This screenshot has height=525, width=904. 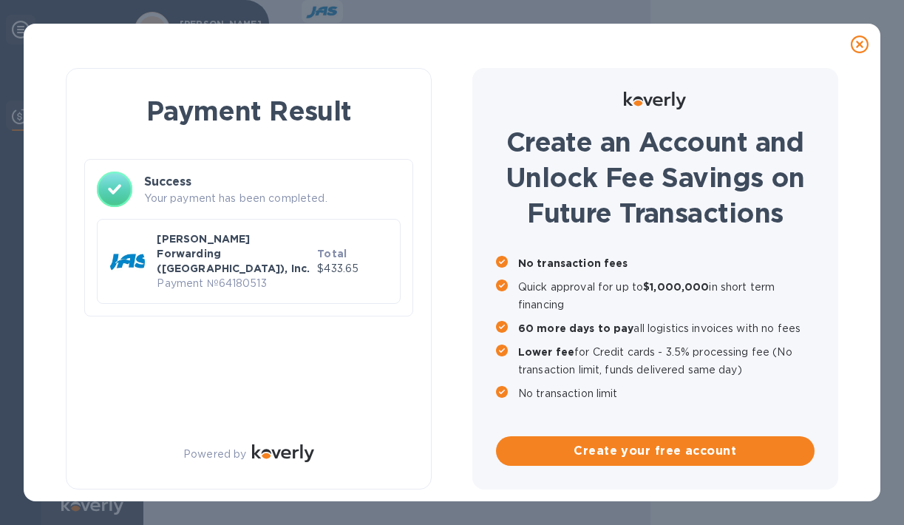 What do you see at coordinates (272, 198) in the screenshot?
I see `p: Your payment has been completed.` at bounding box center [272, 198].